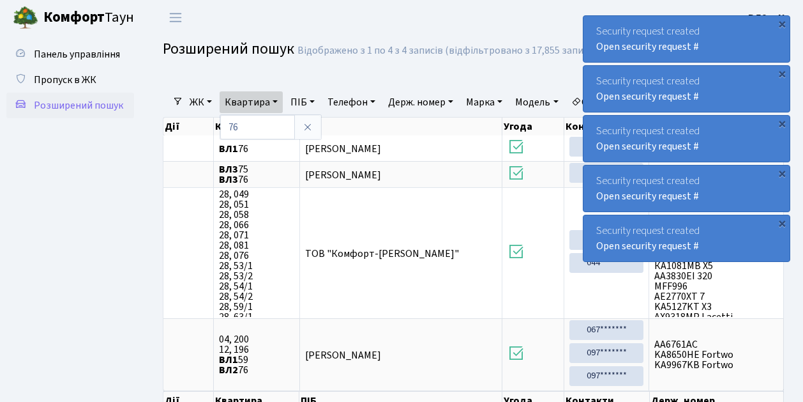 The image size is (803, 402). I want to click on span: Таун, so click(89, 18).